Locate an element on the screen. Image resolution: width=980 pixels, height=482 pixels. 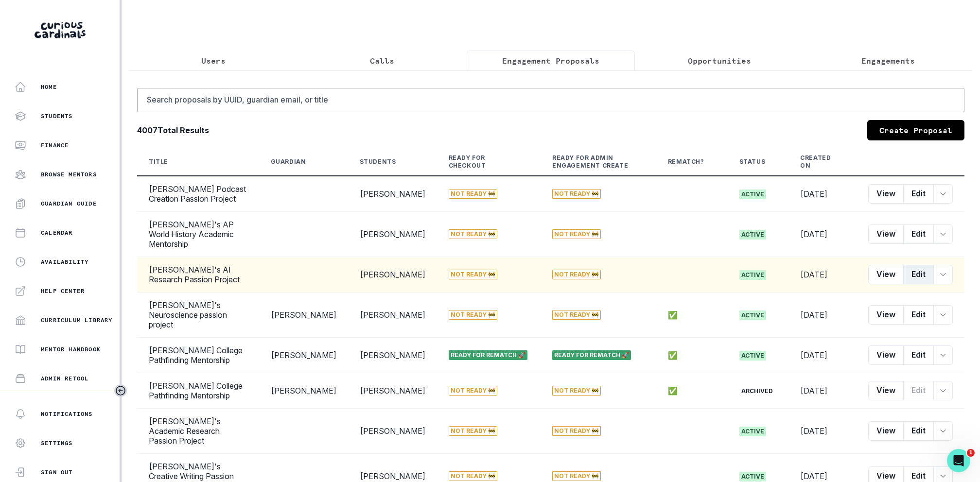
div: Students is located at coordinates (378, 161).